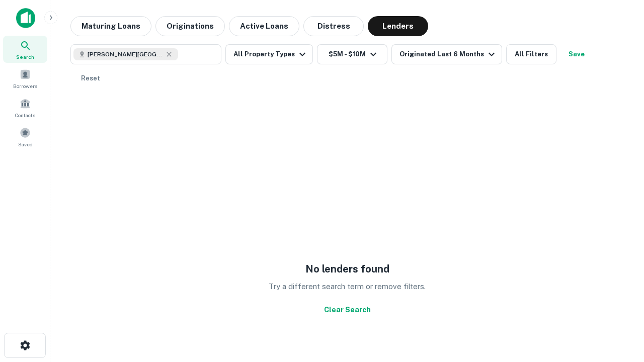 The image size is (644, 362). What do you see at coordinates (25, 49) in the screenshot?
I see `a: Search` at bounding box center [25, 49].